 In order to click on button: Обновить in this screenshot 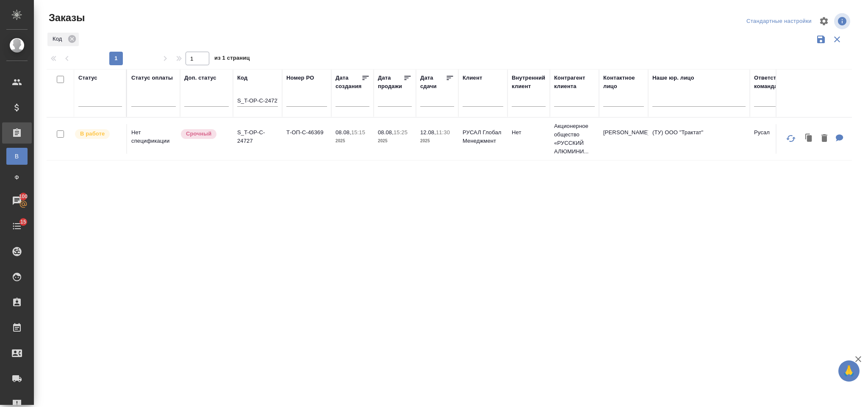, I will do `click(791, 139)`.